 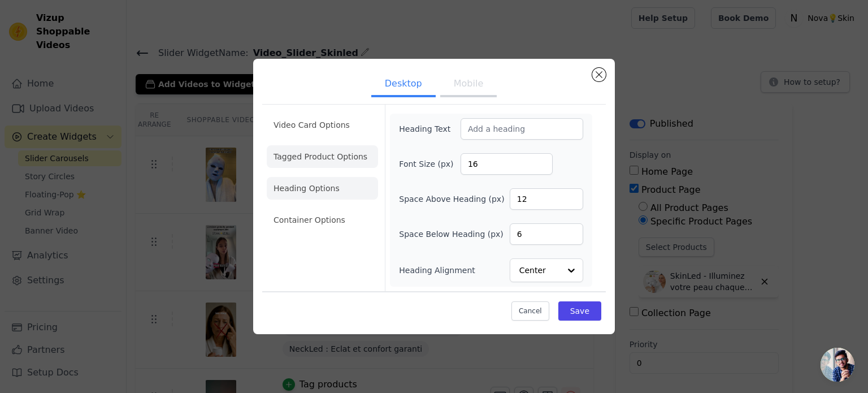 I want to click on label: Space Above Heading (px), so click(x=451, y=199).